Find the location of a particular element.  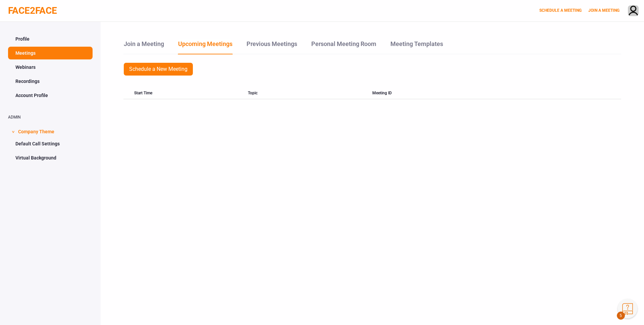

a: Personal Meeting Room is located at coordinates (343, 46).